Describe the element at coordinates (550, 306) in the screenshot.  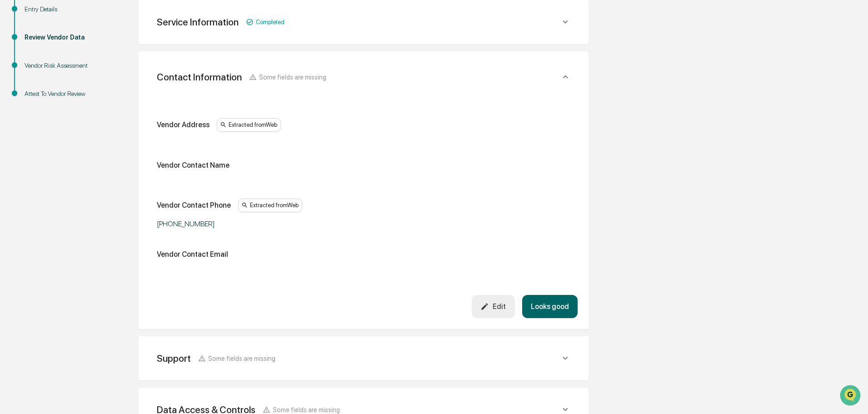
I see `button: Looks good` at that location.